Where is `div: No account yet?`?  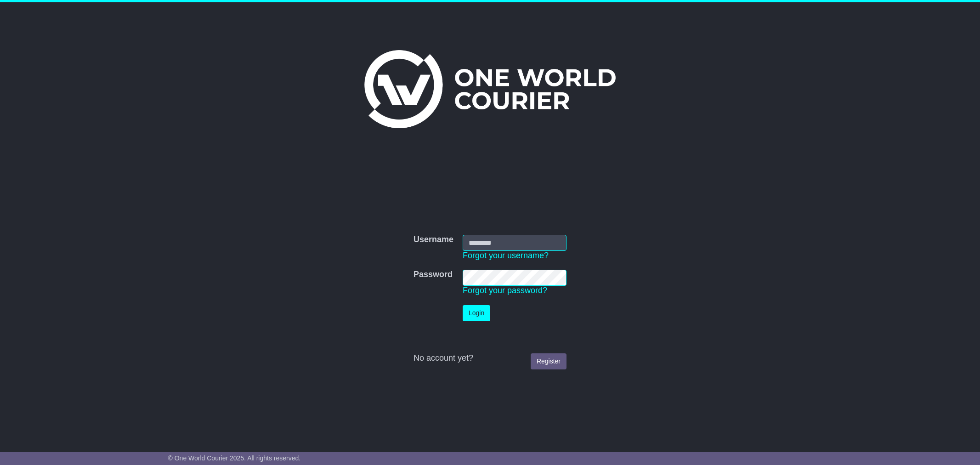
div: No account yet? is located at coordinates (490, 358).